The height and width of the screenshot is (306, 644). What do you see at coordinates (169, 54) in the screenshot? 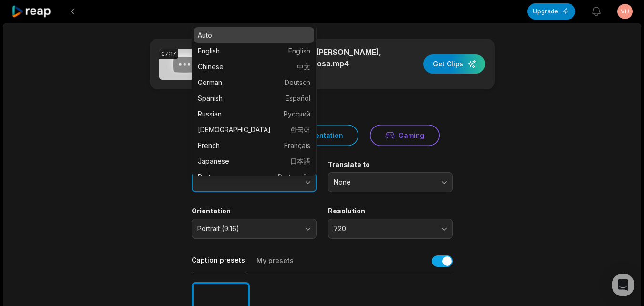
I see `div: 07:17` at bounding box center [169, 54].